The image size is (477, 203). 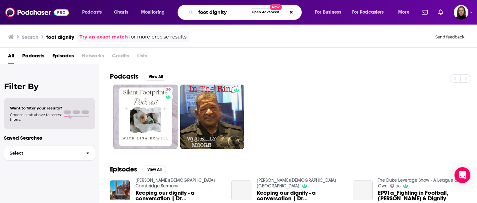 What do you see at coordinates (124, 76) in the screenshot?
I see `h2: Podcasts` at bounding box center [124, 76].